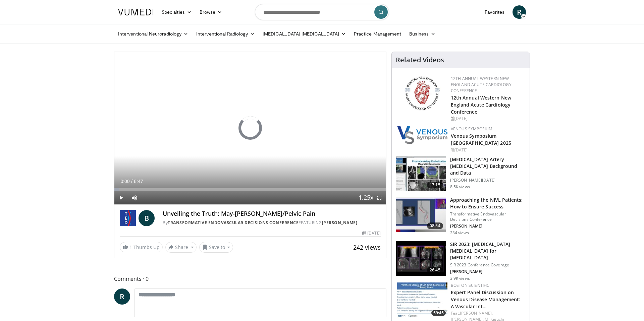  I want to click on p: 3.9K views, so click(460, 278).